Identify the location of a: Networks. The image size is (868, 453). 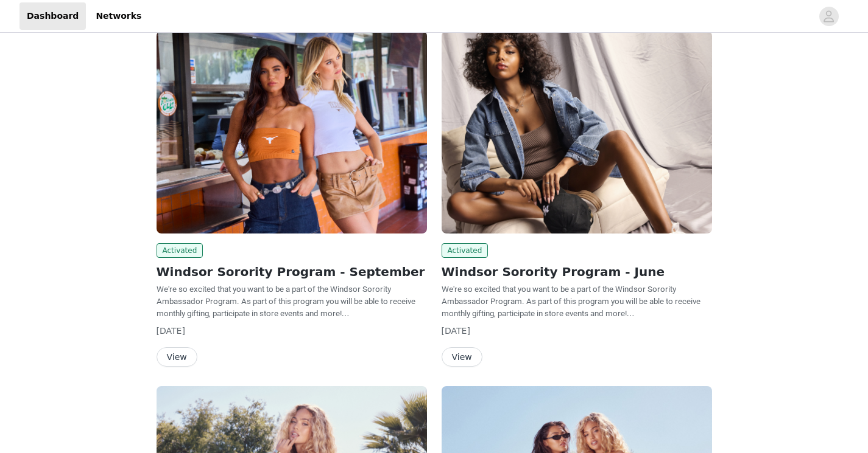
(118, 16).